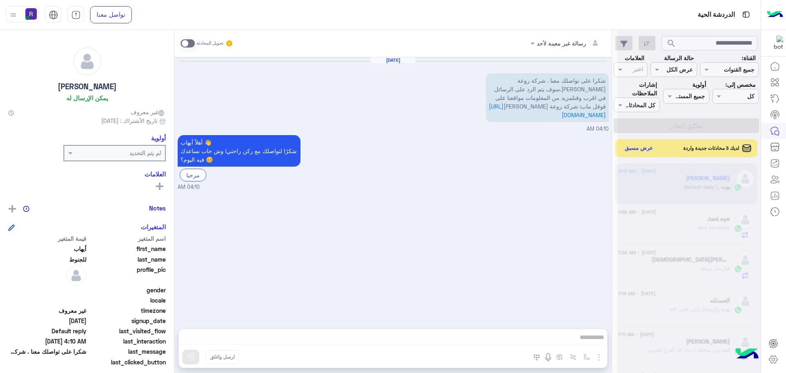 This screenshot has height=373, width=786. What do you see at coordinates (47, 341) in the screenshot?
I see `span: 2025-09-03T01:10:13.638Z` at bounding box center [47, 341].